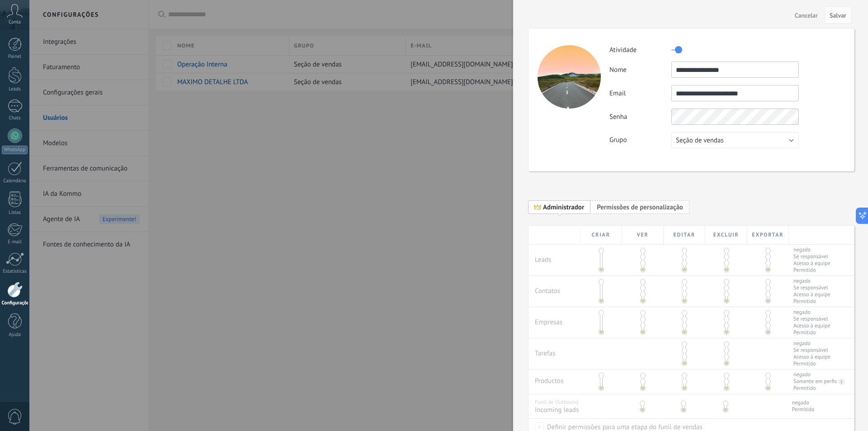 This screenshot has width=868, height=431. What do you see at coordinates (640, 93) in the screenshot?
I see `label: Email` at bounding box center [640, 93].